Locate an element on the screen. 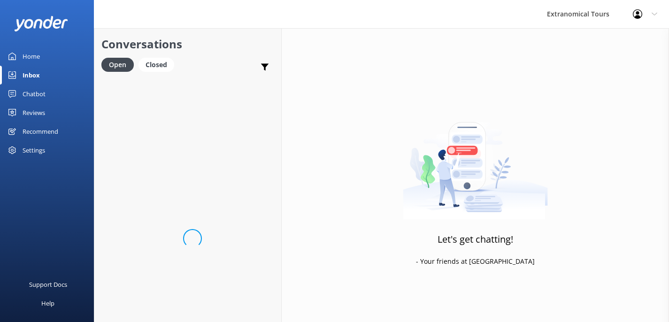  div: Support Docs is located at coordinates (48, 284).